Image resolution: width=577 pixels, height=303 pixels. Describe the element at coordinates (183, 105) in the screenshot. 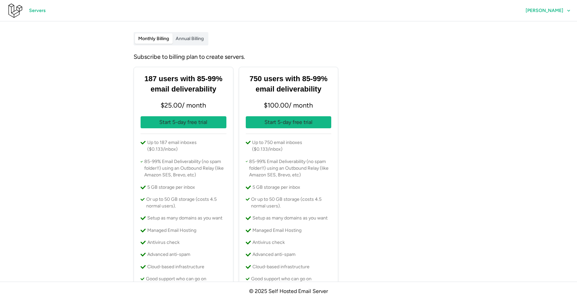

I see `p: $ 25.00 / month` at that location.